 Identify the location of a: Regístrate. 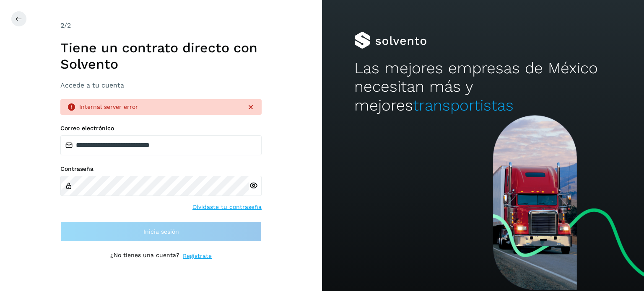
(197, 256).